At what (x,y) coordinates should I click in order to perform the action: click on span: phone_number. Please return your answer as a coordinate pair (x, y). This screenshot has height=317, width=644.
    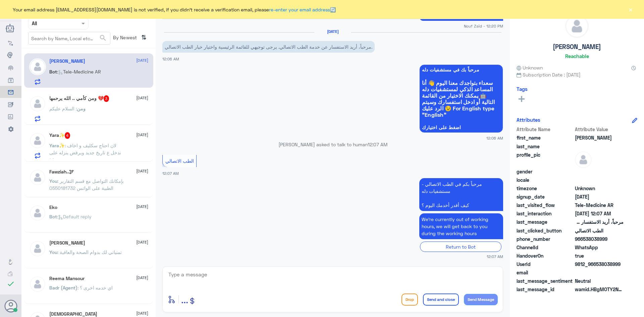
    Looking at the image, I should click on (545, 239).